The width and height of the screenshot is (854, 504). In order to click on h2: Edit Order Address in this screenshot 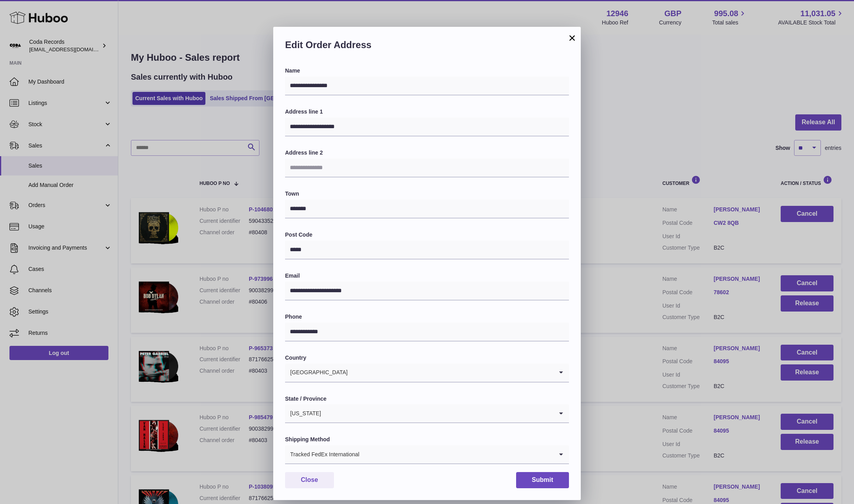, I will do `click(427, 47)`.